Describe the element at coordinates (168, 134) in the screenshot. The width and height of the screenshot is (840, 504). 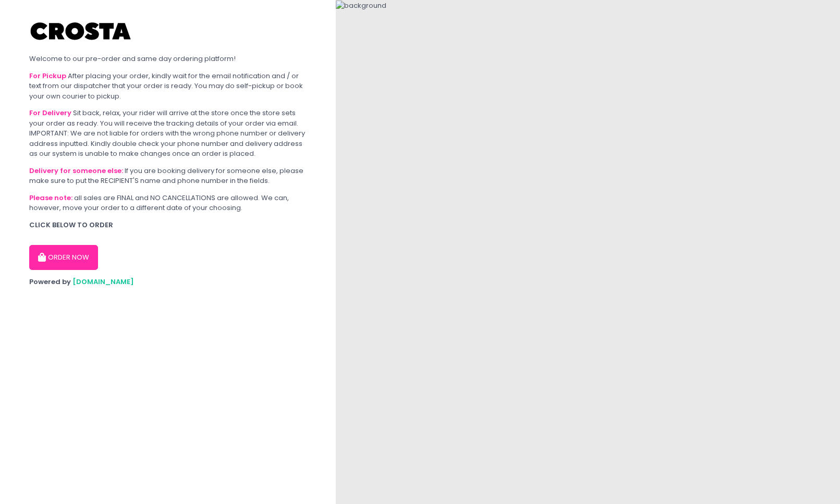
I see `div: Sit back, relax, your rider will arrive at the store once the store sets your order as ready. You...` at that location.